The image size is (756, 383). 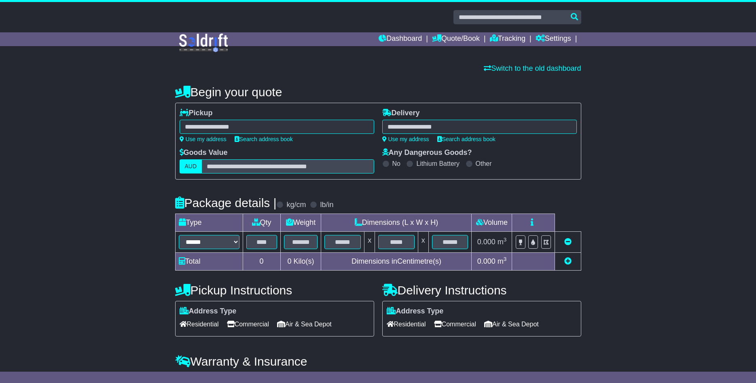 I want to click on td: Dimensions (L x W x H), so click(x=397, y=223).